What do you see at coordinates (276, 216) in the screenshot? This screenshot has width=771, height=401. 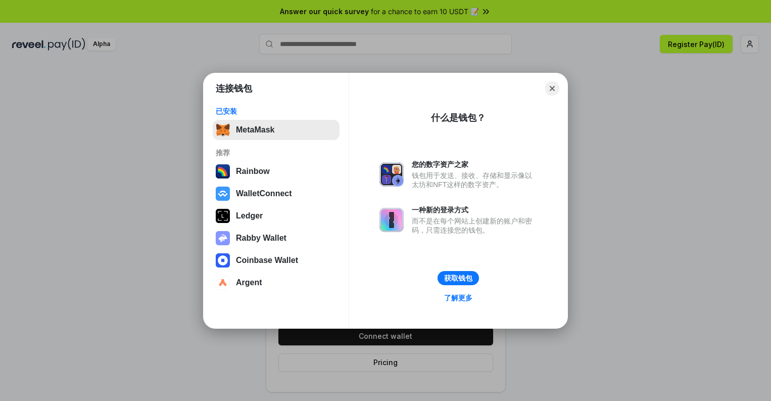 I see `button: Ledger` at bounding box center [276, 216].